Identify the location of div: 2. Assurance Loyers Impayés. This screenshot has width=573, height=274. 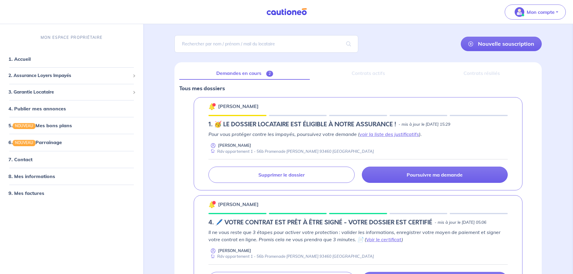
(72, 76).